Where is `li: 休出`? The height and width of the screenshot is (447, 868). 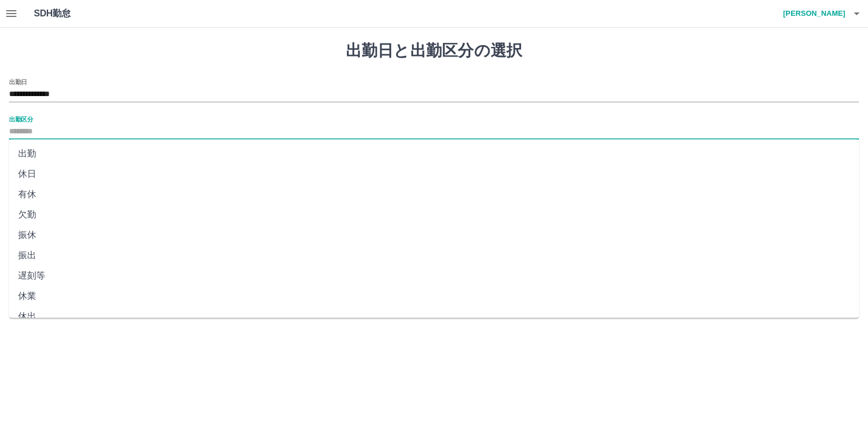 li: 休出 is located at coordinates (434, 316).